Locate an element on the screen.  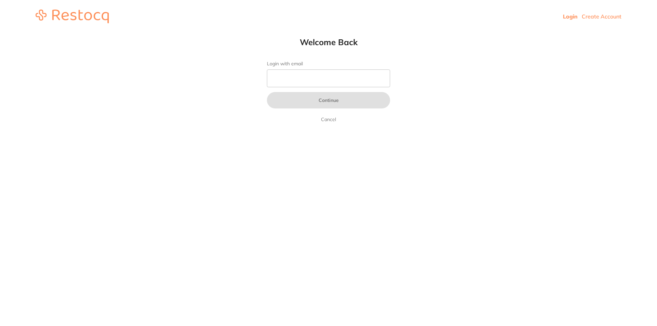
a: Login is located at coordinates (570, 16).